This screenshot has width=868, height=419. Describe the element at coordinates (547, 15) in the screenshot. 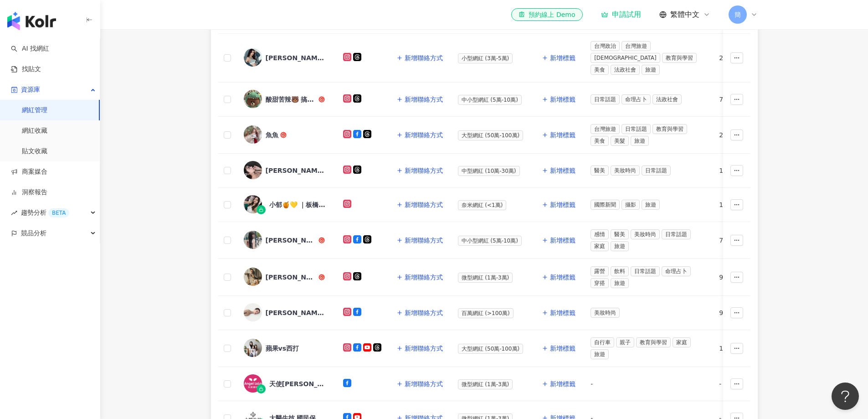

I see `div: 預約線上 Demo` at that location.